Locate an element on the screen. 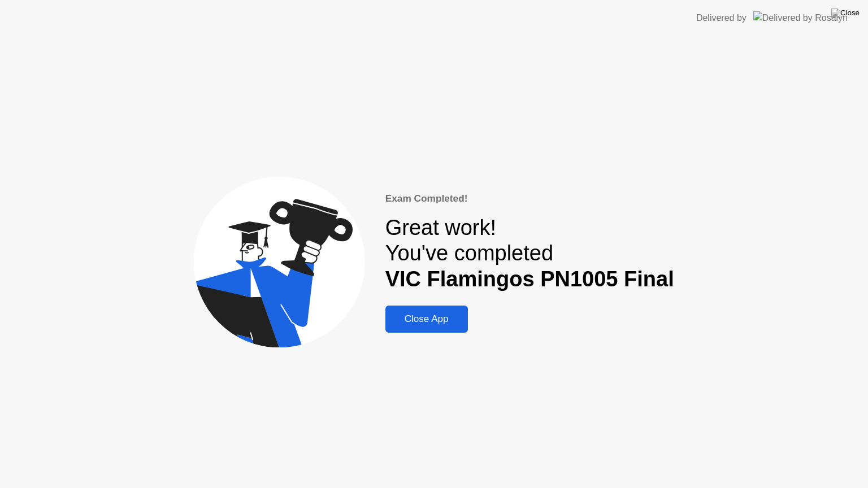 The image size is (868, 488). div: Close App is located at coordinates (427, 319).